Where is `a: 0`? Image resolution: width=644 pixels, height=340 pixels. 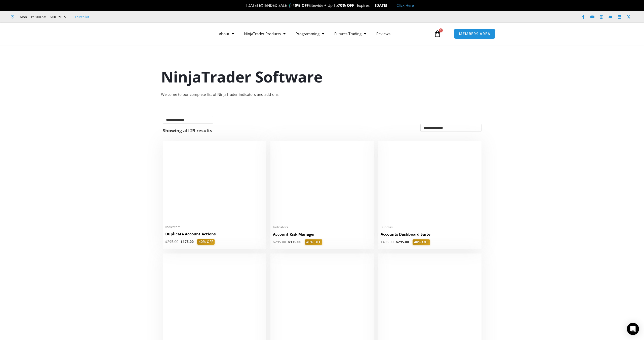
a: 0 is located at coordinates (438, 34).